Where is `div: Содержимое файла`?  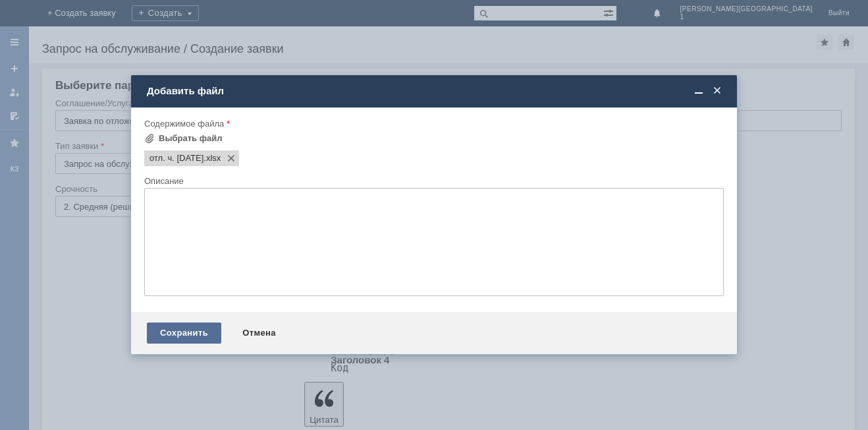
div: Содержимое файла is located at coordinates (433, 124).